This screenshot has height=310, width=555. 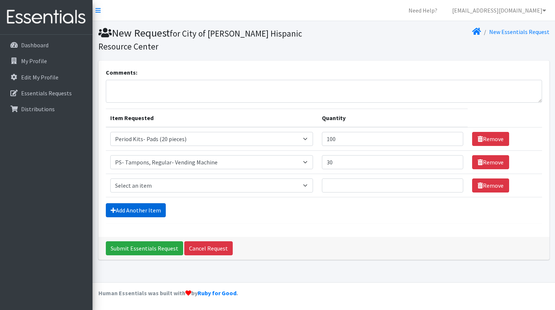 What do you see at coordinates (168, 293) in the screenshot?
I see `strong: Human Essentials was built with by .` at bounding box center [168, 293].